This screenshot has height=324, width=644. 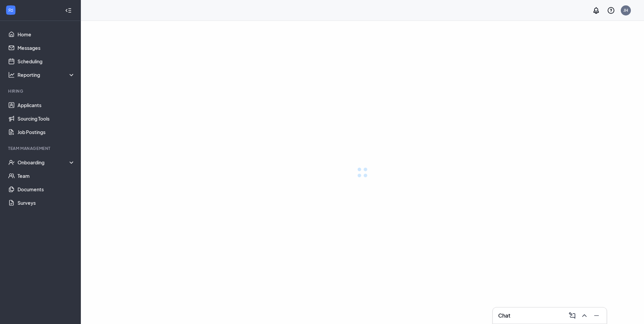 I want to click on div: Hiring, so click(x=41, y=91).